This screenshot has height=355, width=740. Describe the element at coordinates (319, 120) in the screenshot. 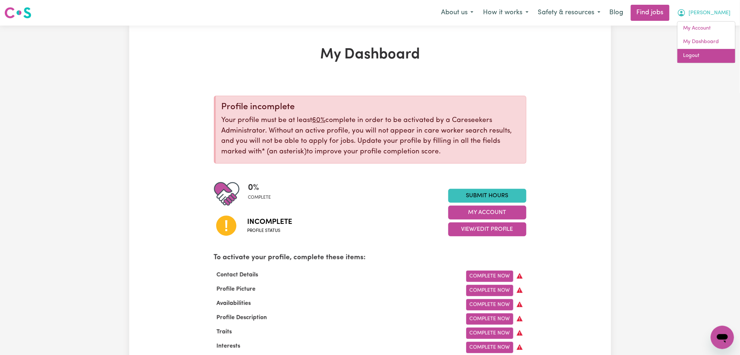

I see `u: 60%` at that location.